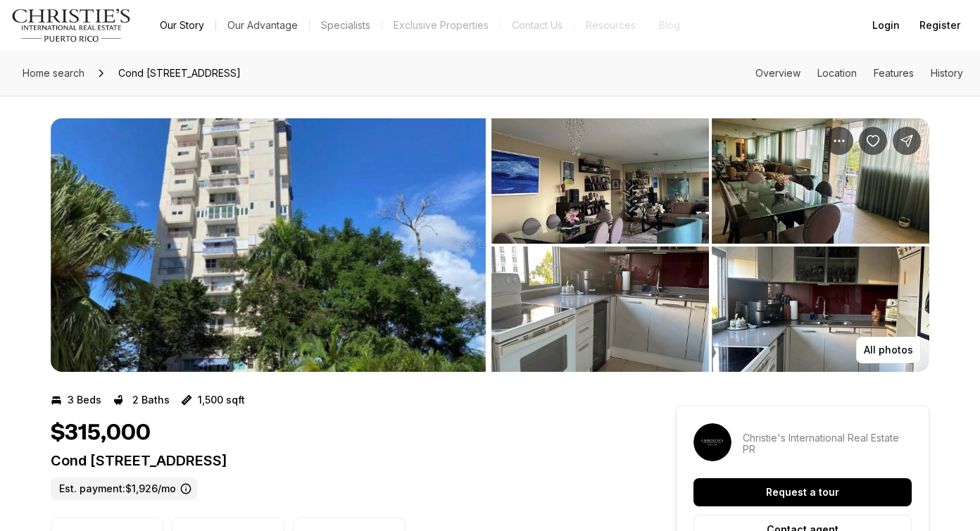 This screenshot has height=531, width=980. I want to click on span: Home search, so click(54, 73).